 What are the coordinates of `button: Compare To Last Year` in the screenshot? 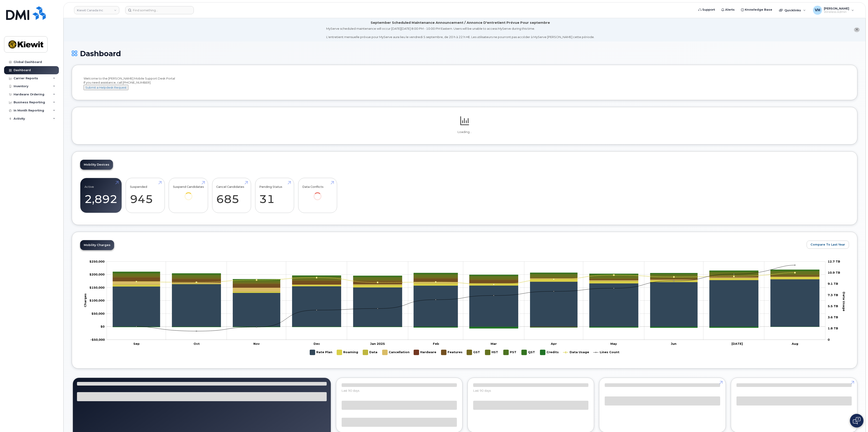 It's located at (828, 244).